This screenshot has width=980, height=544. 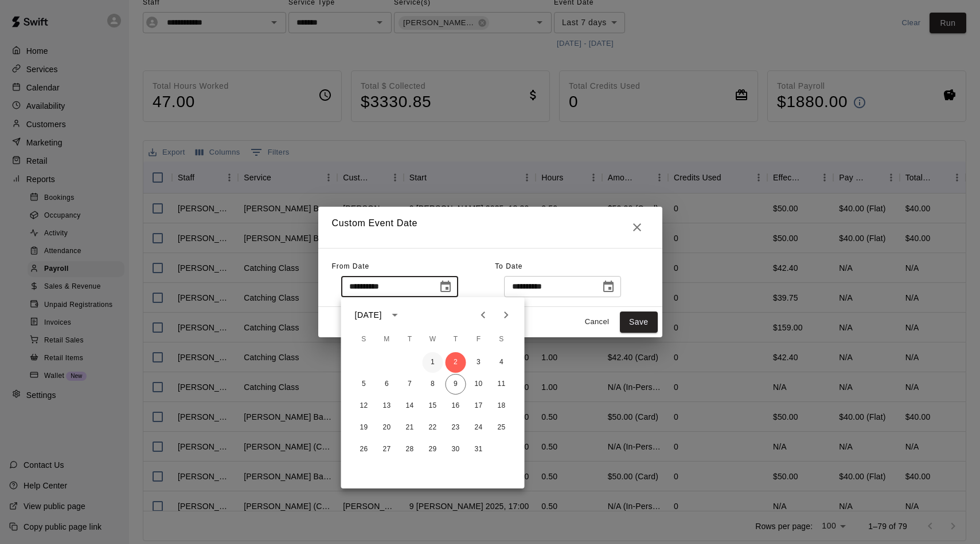 I want to click on button: 31, so click(x=478, y=450).